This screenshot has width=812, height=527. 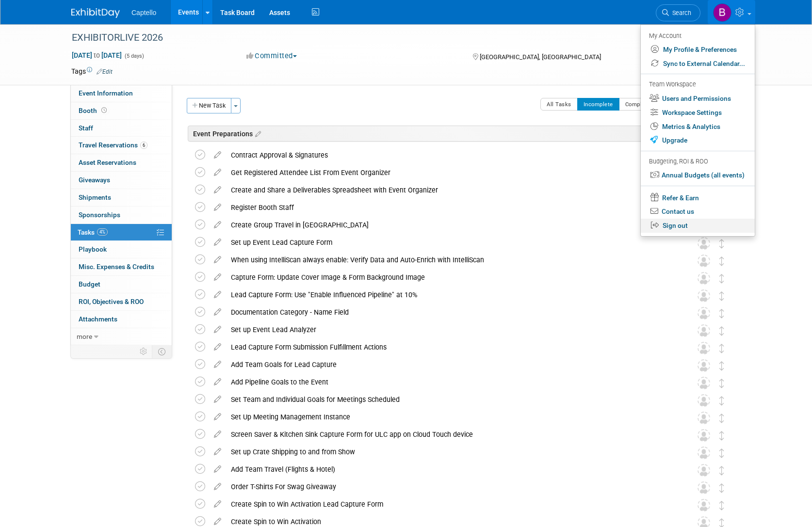 I want to click on span: Shipments, so click(x=95, y=198).